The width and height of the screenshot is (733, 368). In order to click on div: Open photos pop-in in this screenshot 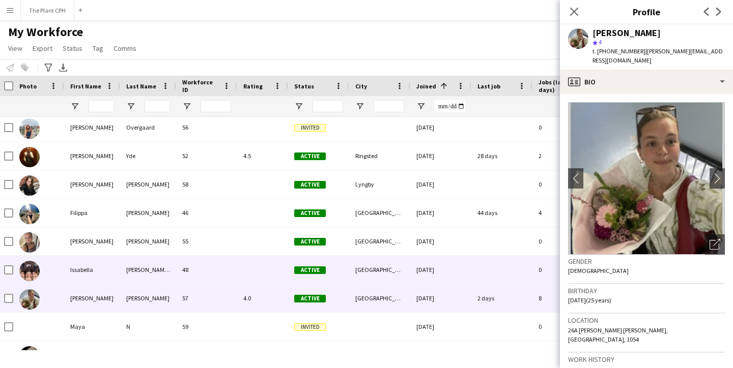, I will do `click(714, 245)`.